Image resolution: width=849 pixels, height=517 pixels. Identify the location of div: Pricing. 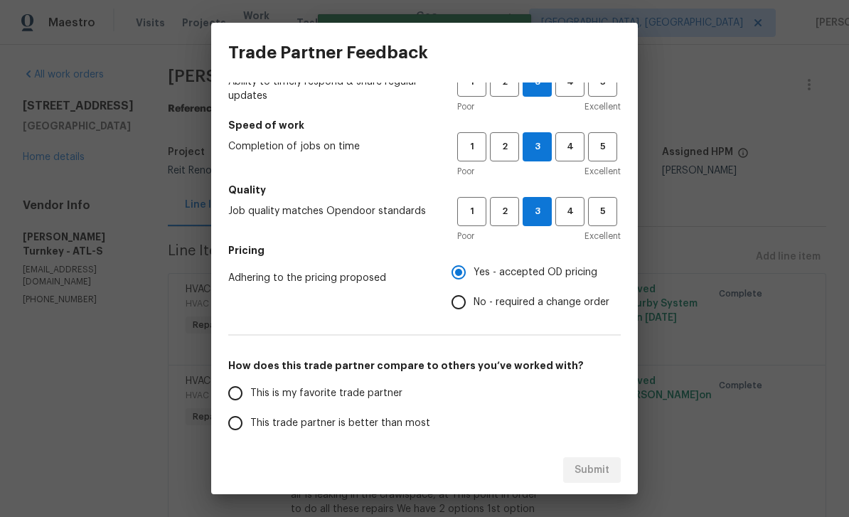
(536, 287).